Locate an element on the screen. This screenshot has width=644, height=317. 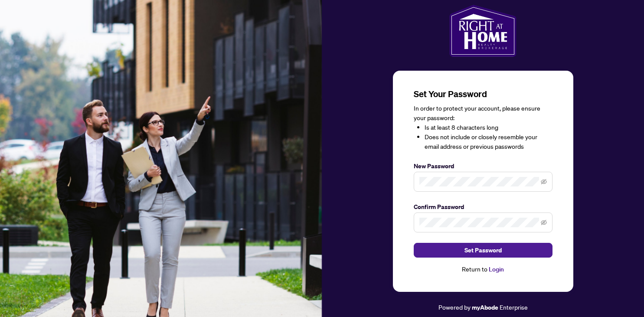
button: Set Password is located at coordinates (483, 250).